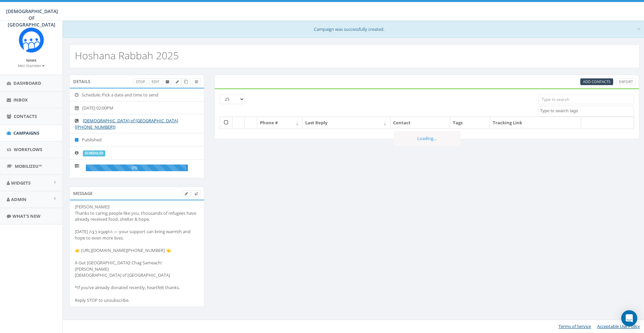 Image resolution: width=644 pixels, height=333 pixels. What do you see at coordinates (619, 326) in the screenshot?
I see `a: Acceptable Use Policy` at bounding box center [619, 326].